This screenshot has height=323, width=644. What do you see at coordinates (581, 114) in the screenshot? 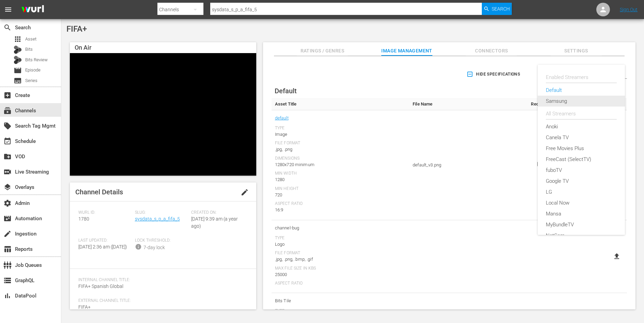
I see `div: All Streamers` at bounding box center [581, 114].